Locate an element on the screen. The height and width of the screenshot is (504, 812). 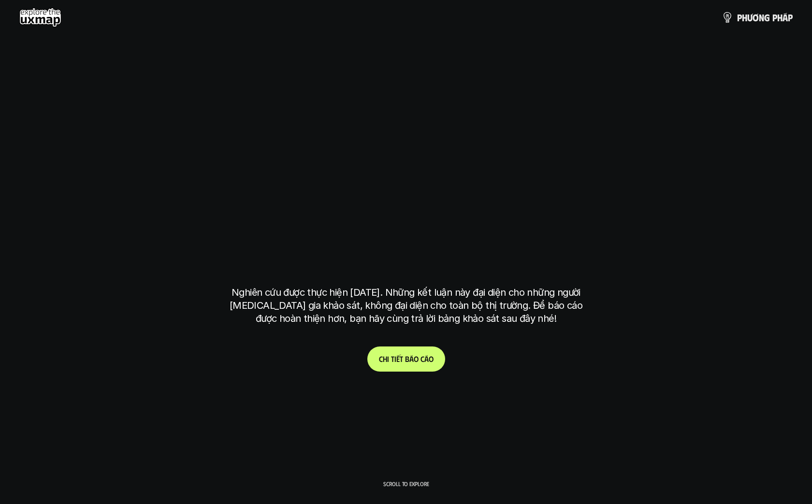
span: b is located at coordinates (407, 358).